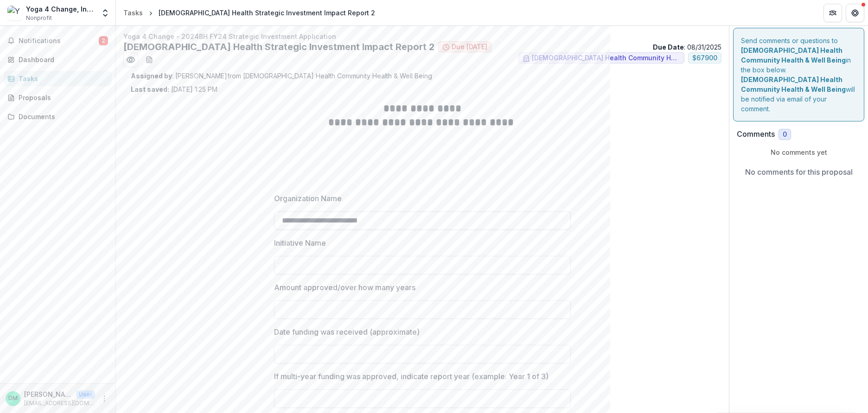 This screenshot has height=413, width=868. What do you see at coordinates (799, 75) in the screenshot?
I see `div: Send comments or questions to in the box below. will be notified via email of your comment.` at bounding box center [799, 75].